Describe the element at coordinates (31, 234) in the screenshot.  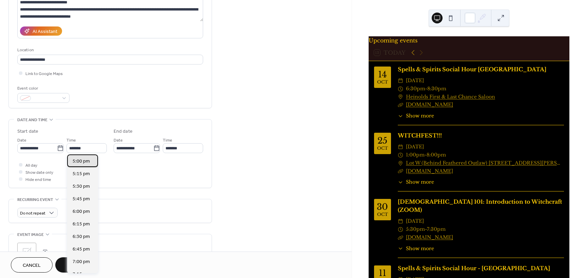
I see `span: Event image` at that location.